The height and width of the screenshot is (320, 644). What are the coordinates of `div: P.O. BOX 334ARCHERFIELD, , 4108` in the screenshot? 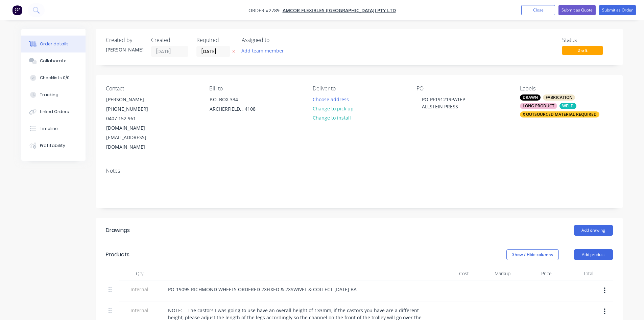 It's located at (237, 105).